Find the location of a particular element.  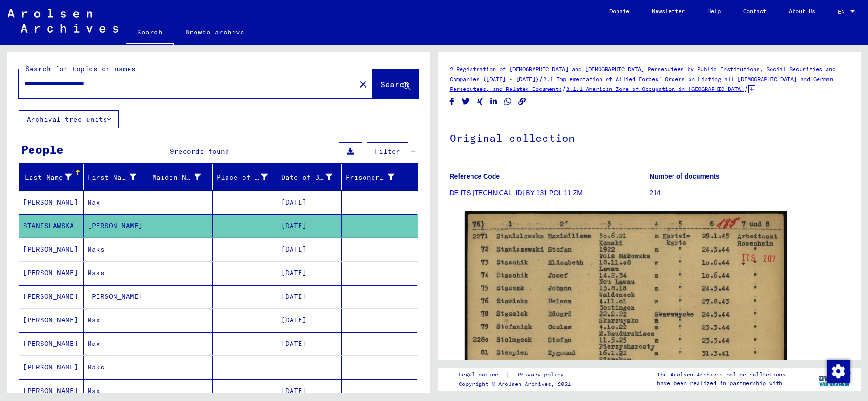

mat-header-cell: First Name is located at coordinates (116, 177).